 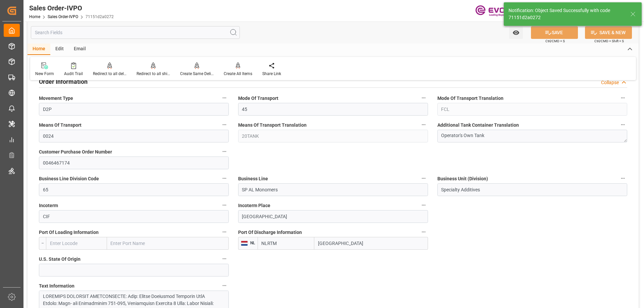 What do you see at coordinates (68, 232) in the screenshot?
I see `span: Port Of Loading Information` at bounding box center [68, 232].